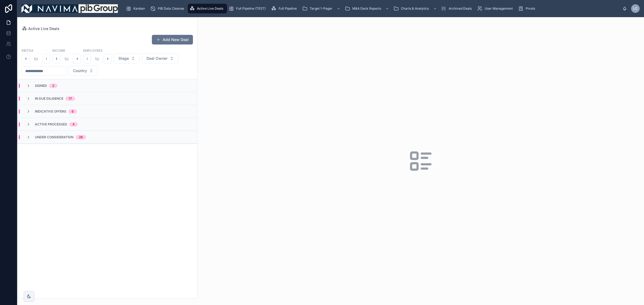 This screenshot has height=305, width=644. I want to click on span: PIB Data Cleanse, so click(171, 9).